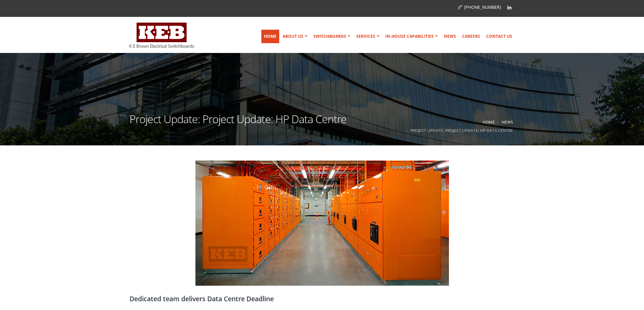 The height and width of the screenshot is (310, 644). Describe the element at coordinates (459, 130) in the screenshot. I see `li: Project Update: Project Update: HP Data Centre` at that location.